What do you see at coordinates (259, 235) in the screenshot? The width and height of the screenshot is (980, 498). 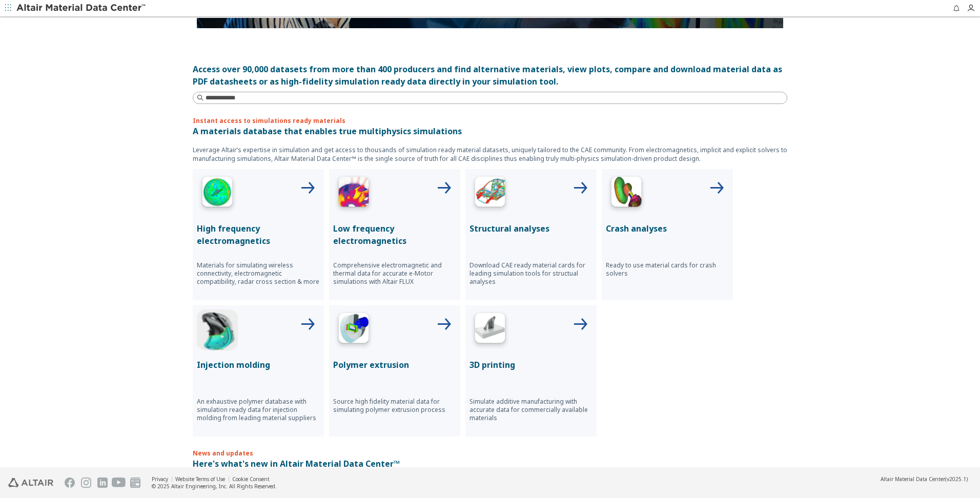 I see `p: High frequency electromagnetics` at bounding box center [259, 235].